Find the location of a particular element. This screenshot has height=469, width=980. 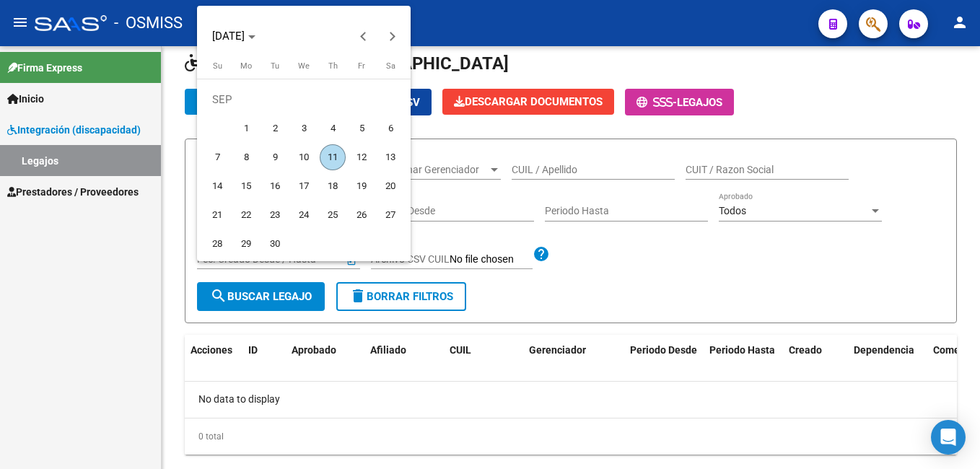

span: 2 is located at coordinates (275, 129).